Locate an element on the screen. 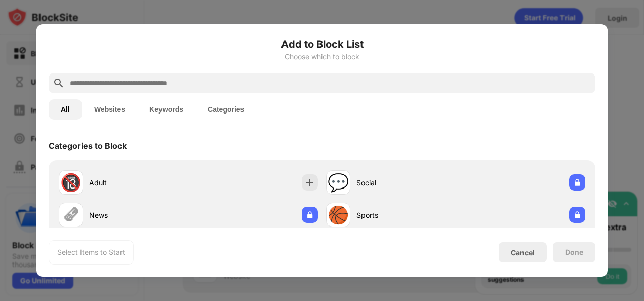 The image size is (644, 301). div: Categories to Block is located at coordinates (88, 146).